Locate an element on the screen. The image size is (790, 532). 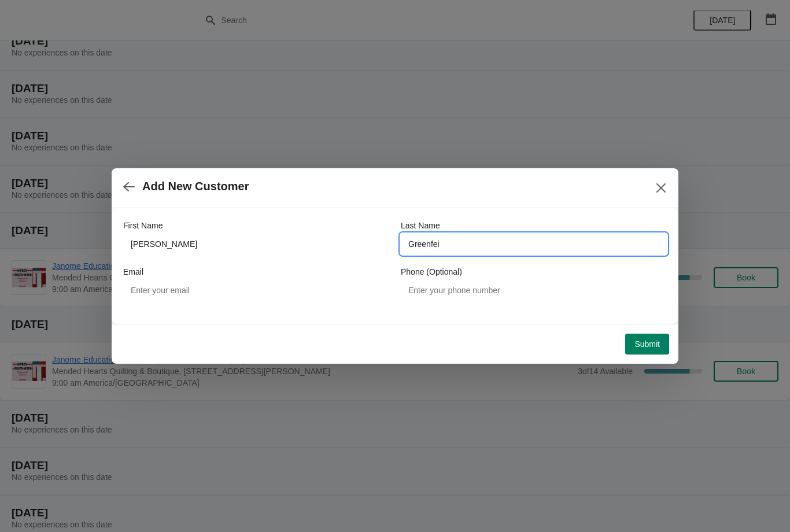
label: First Name is located at coordinates (143, 225).